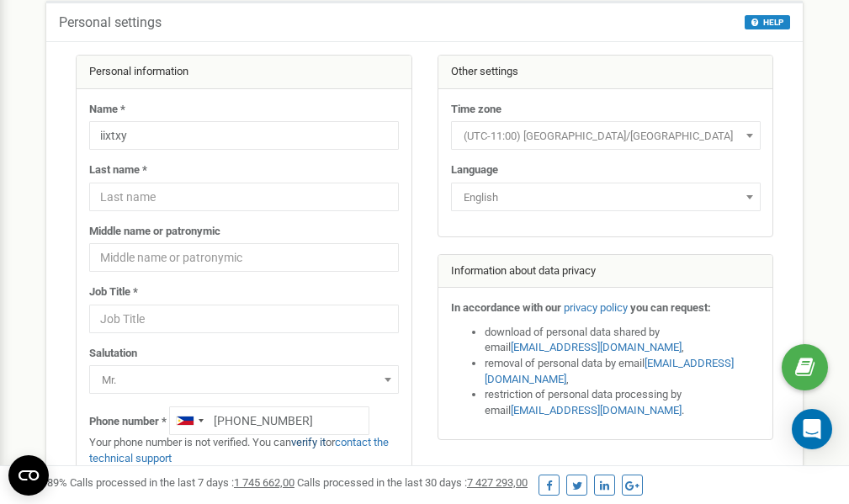  What do you see at coordinates (128, 421) in the screenshot?
I see `label: Phone number *` at bounding box center [128, 421].